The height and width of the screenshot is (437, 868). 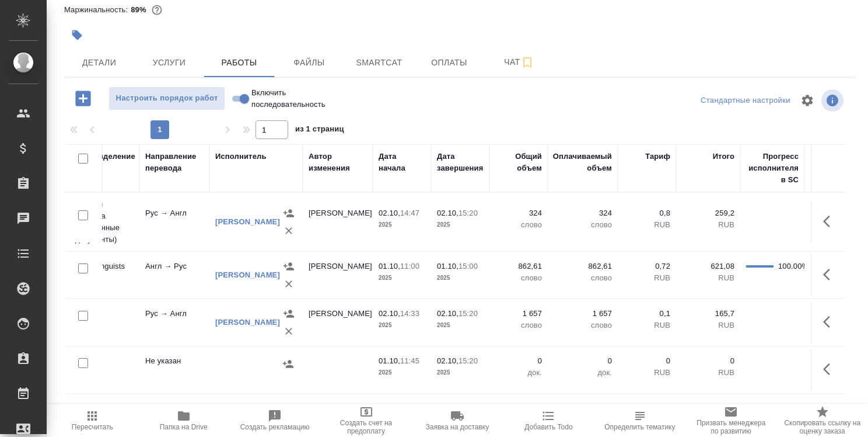 What do you see at coordinates (288, 99) in the screenshot?
I see `span: Включить последовательность` at bounding box center [288, 99].